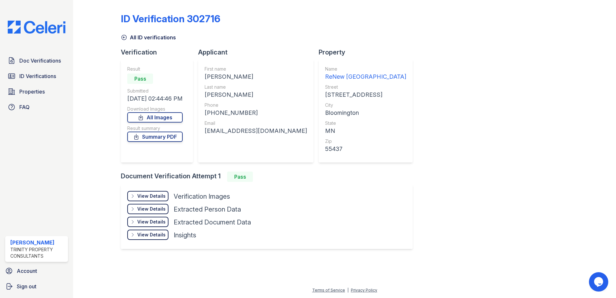  What do you see at coordinates (259, 52) in the screenshot?
I see `div: Applicant` at bounding box center [259, 52].